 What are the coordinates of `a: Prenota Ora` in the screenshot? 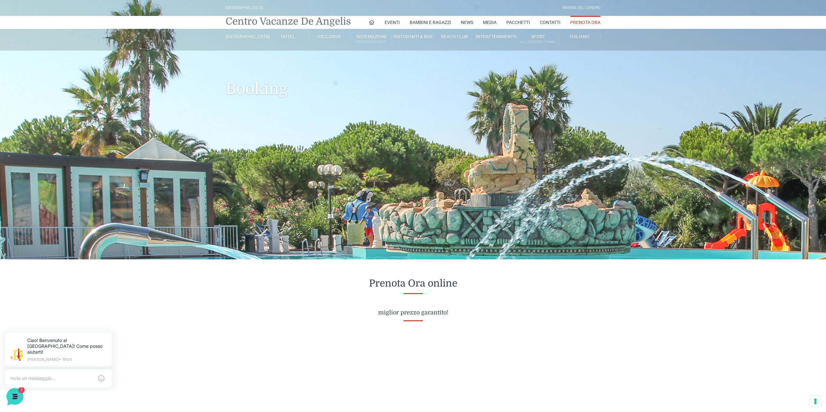 It's located at (585, 22).